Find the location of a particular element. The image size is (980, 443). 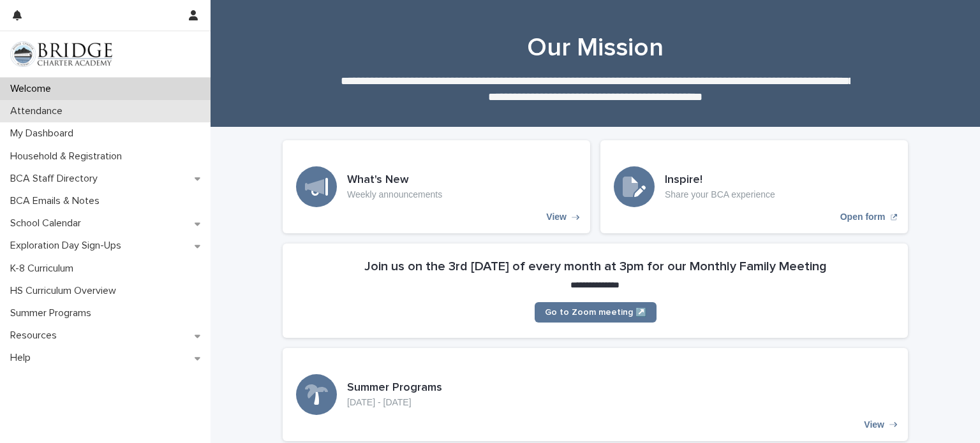

p: Welcome is located at coordinates (33, 88).